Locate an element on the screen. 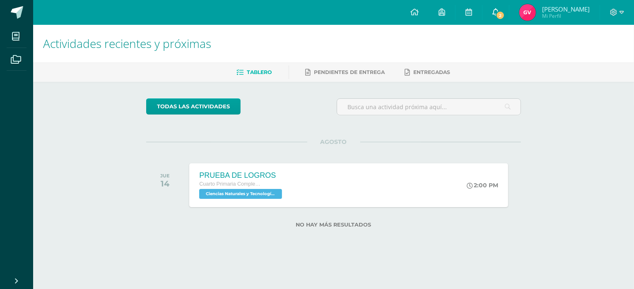 The width and height of the screenshot is (634, 289). img: 7dc5dd6dc5eac2a4813ab7ae4b6d8255.png is located at coordinates (527, 12).